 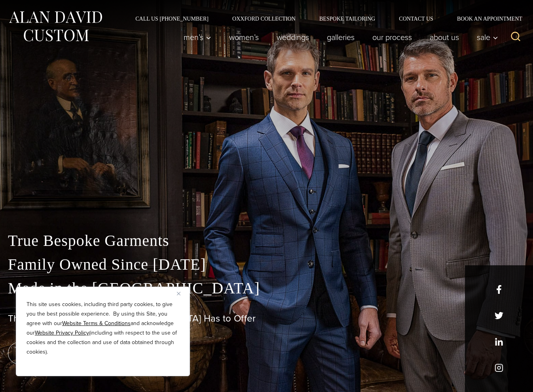 I want to click on a: Our Process, so click(x=392, y=37).